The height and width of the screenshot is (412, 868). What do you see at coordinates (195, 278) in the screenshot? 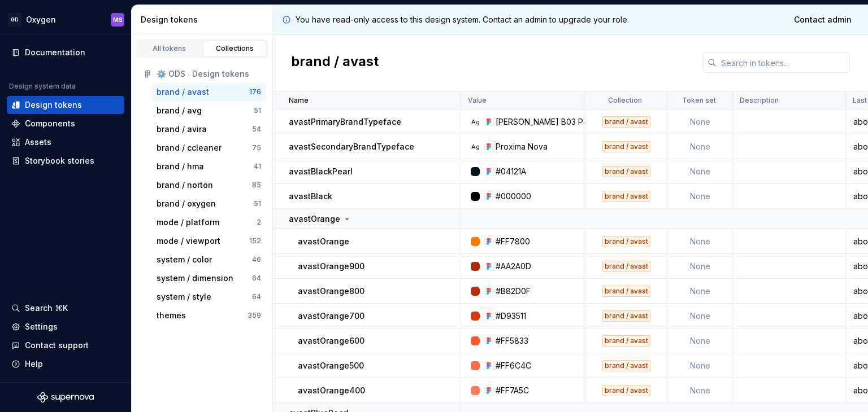
I see `div: system / dimension` at bounding box center [195, 278].